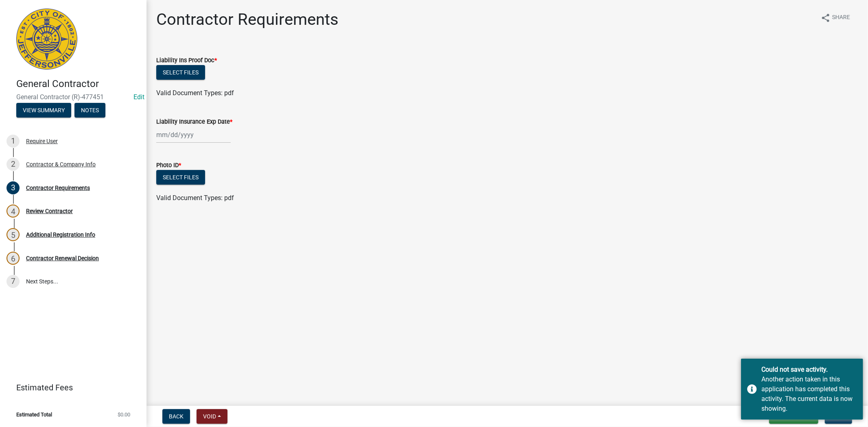  Describe the element at coordinates (13, 281) in the screenshot. I see `div: 7` at that location.